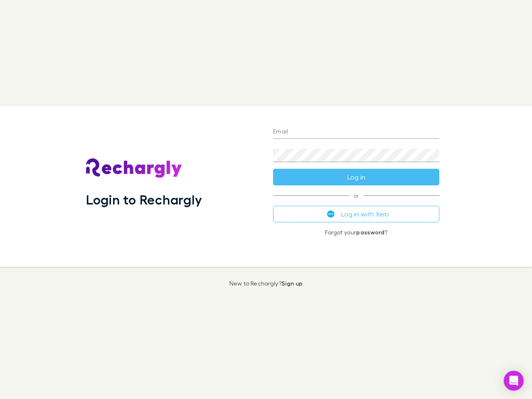  What do you see at coordinates (356, 196) in the screenshot?
I see `span: or` at bounding box center [356, 196].